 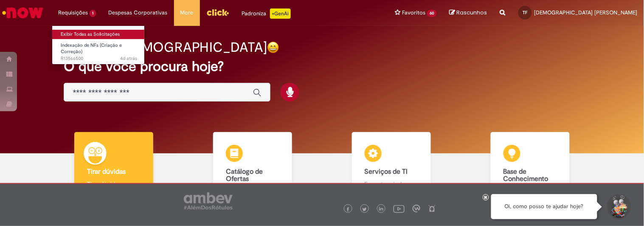 What do you see at coordinates (23, 13) in the screenshot?
I see `img: ServiceNow` at bounding box center [23, 13].